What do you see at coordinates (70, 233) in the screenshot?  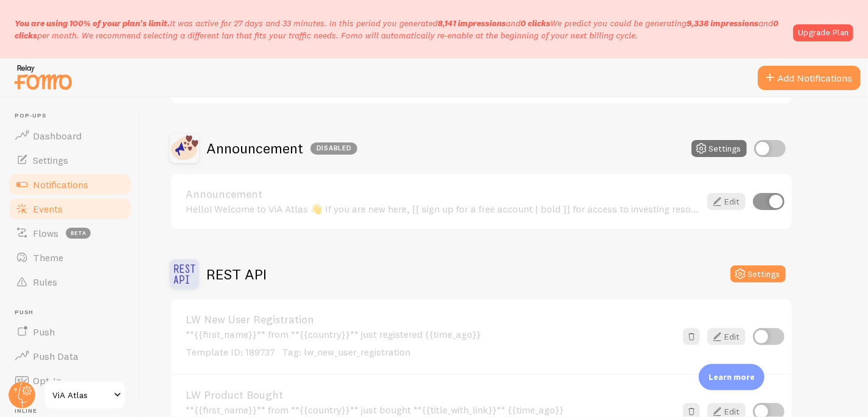 I see `a: Flows beta` at bounding box center [70, 233].